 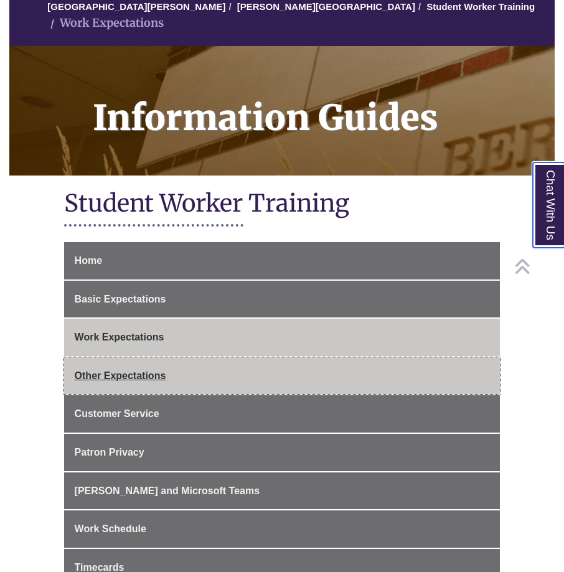 What do you see at coordinates (120, 376) in the screenshot?
I see `span: Other Expectations` at bounding box center [120, 376].